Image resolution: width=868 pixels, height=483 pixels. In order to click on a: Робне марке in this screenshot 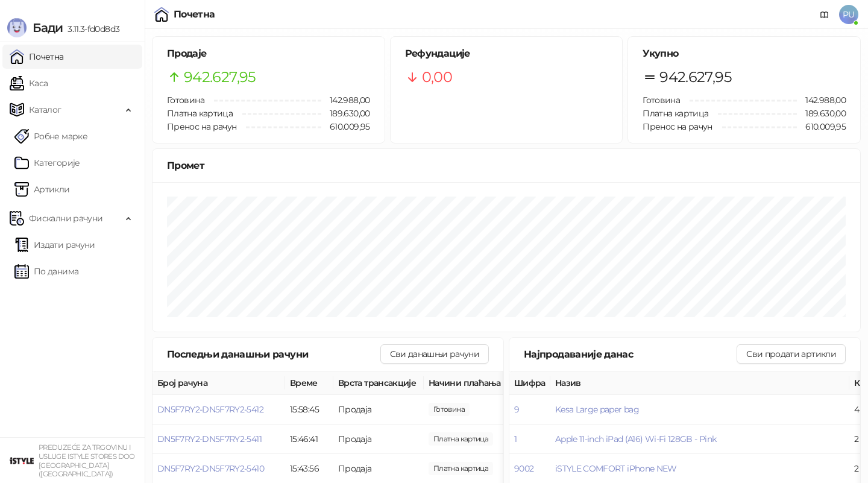, I will do `click(51, 136)`.